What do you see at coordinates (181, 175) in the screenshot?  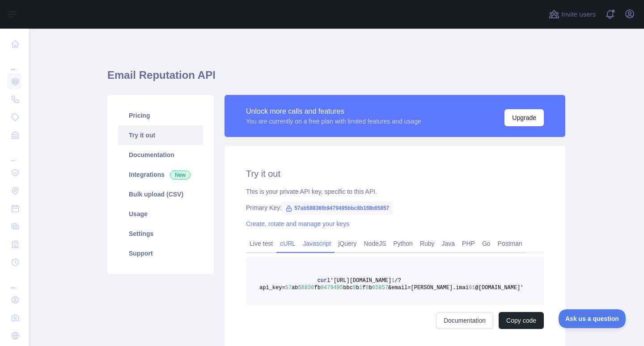 I see `span: New` at bounding box center [181, 175].